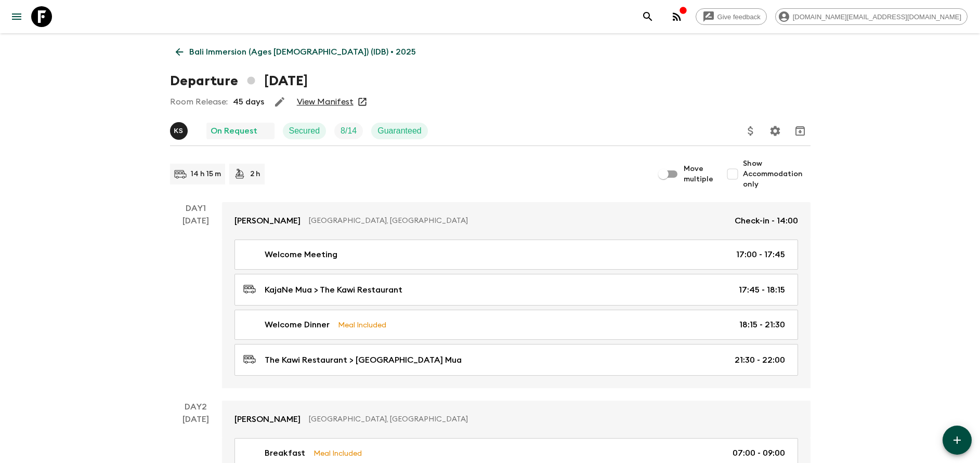  What do you see at coordinates (199, 102) in the screenshot?
I see `p: Room Release:` at bounding box center [199, 102].